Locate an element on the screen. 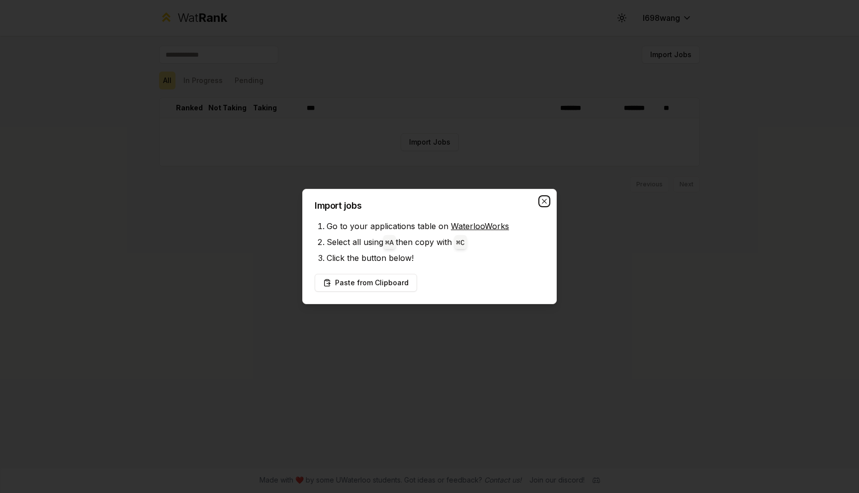  button: Paste from Clipboard is located at coordinates (366, 283).